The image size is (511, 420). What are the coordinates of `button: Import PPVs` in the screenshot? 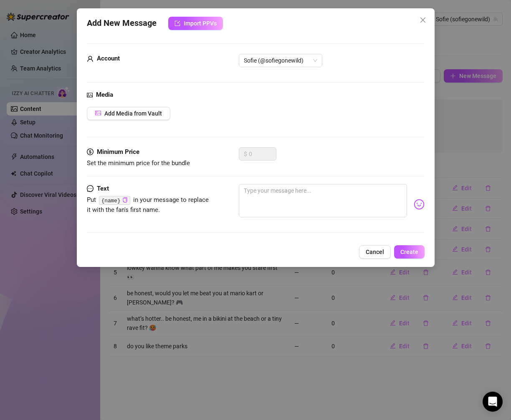 It's located at (195, 23).